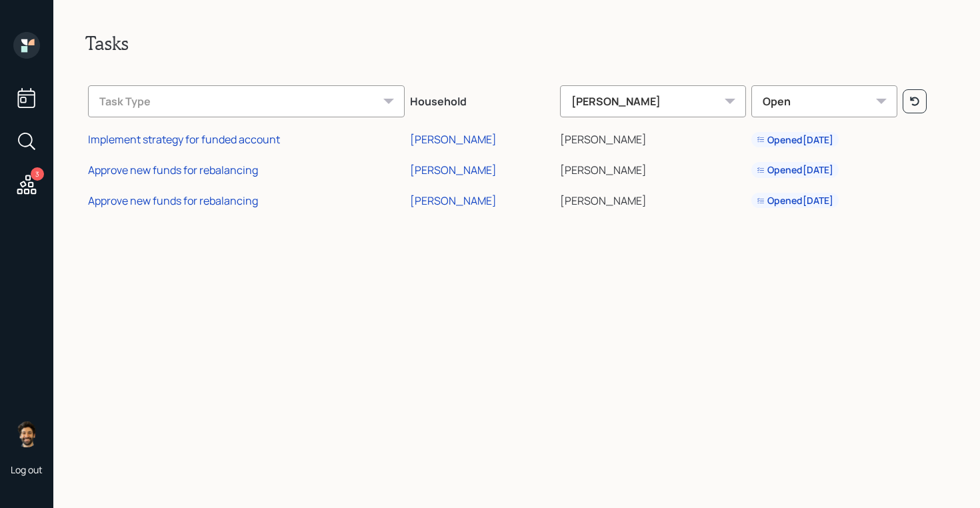  What do you see at coordinates (27, 469) in the screenshot?
I see `div: Log out` at bounding box center [27, 469].